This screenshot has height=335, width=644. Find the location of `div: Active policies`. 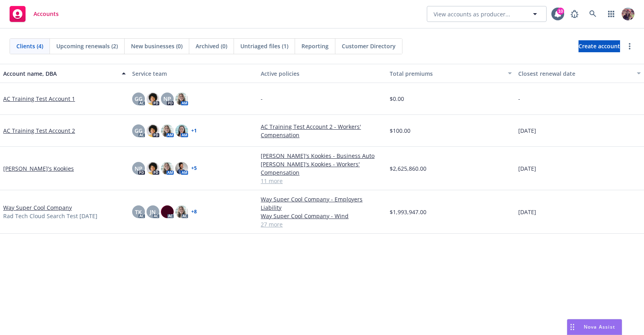

div: Active policies is located at coordinates (322, 74).